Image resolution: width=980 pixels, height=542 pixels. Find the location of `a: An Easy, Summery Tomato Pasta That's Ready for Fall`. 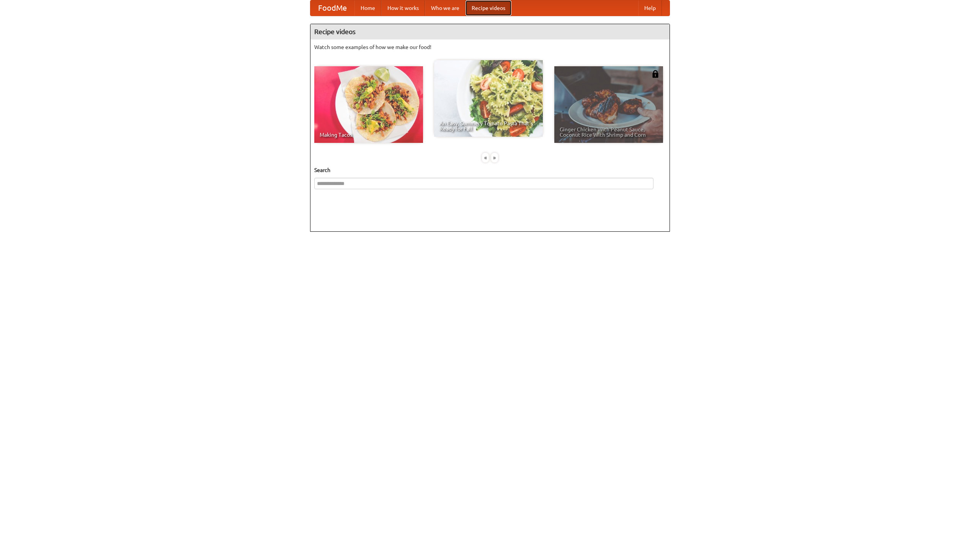

a: An Easy, Summery Tomato Pasta That's Ready for Fall is located at coordinates (489, 98).